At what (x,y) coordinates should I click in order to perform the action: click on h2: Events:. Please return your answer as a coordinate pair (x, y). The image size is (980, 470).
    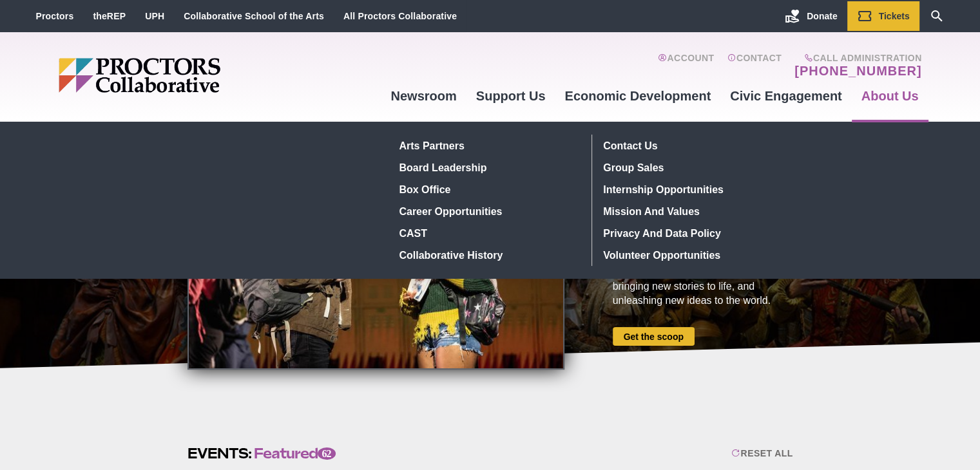
    Looking at the image, I should click on (262, 453).